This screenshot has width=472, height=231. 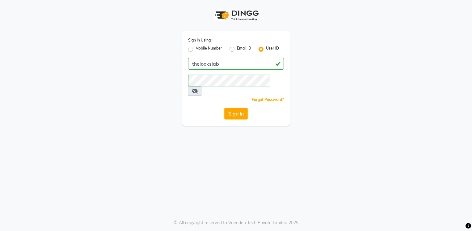 What do you see at coordinates (209, 49) in the screenshot?
I see `label: Mobile Number` at bounding box center [209, 49].